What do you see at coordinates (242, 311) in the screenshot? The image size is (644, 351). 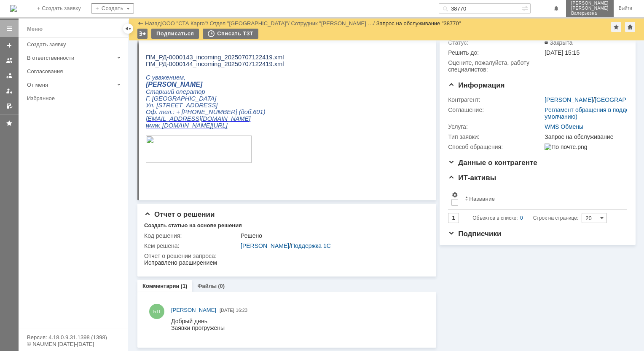 I see `span: 16:23` at bounding box center [242, 311].